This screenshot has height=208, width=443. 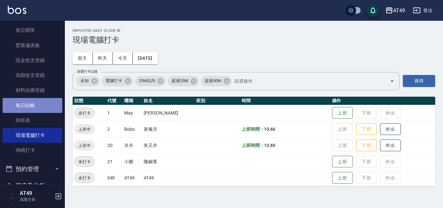 What do you see at coordinates (269, 145) in the screenshot?
I see `span: 10:49` at bounding box center [269, 145].